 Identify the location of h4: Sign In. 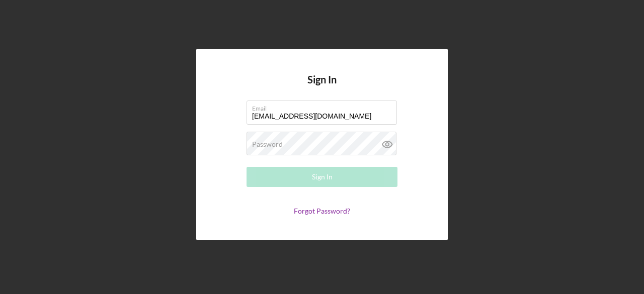
(322, 87).